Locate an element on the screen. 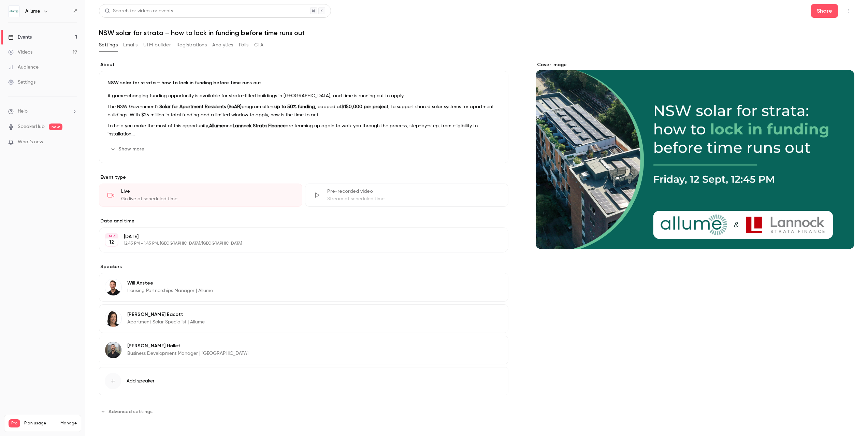 The height and width of the screenshot is (436, 868). div: Settings is located at coordinates (22, 82).